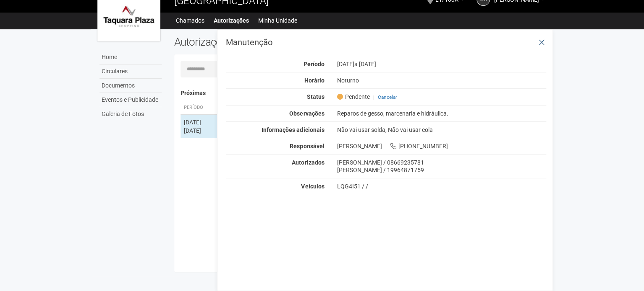 This screenshot has height=291, width=644. What do you see at coordinates (441, 186) in the screenshot?
I see `div: LQG4I51 / /` at bounding box center [441, 186].